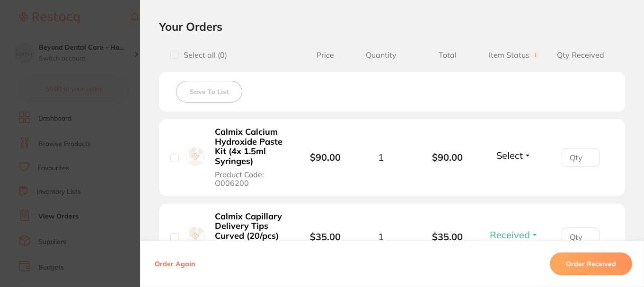 The height and width of the screenshot is (287, 644). What do you see at coordinates (510, 155) in the screenshot?
I see `span: Select` at bounding box center [510, 155].